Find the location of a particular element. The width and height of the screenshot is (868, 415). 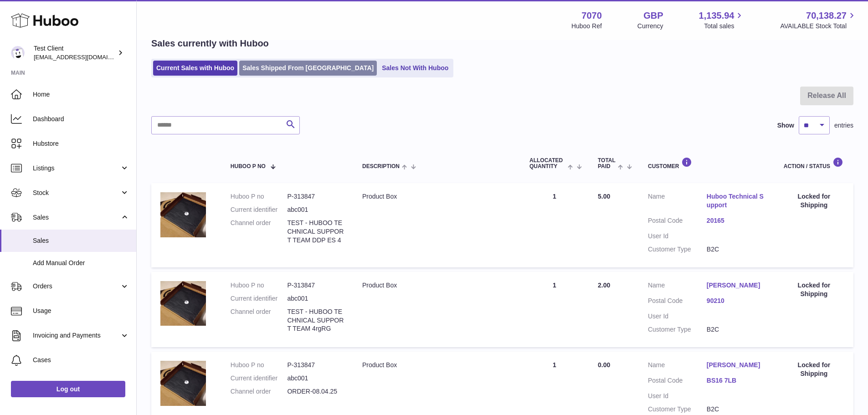

span: Home is located at coordinates (81, 95).